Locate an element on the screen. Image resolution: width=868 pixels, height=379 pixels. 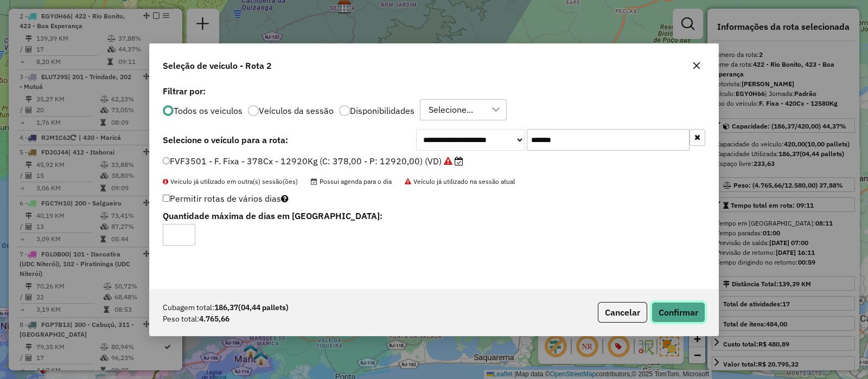
span: Veículo já utilizado na sessão atual is located at coordinates (460, 181).